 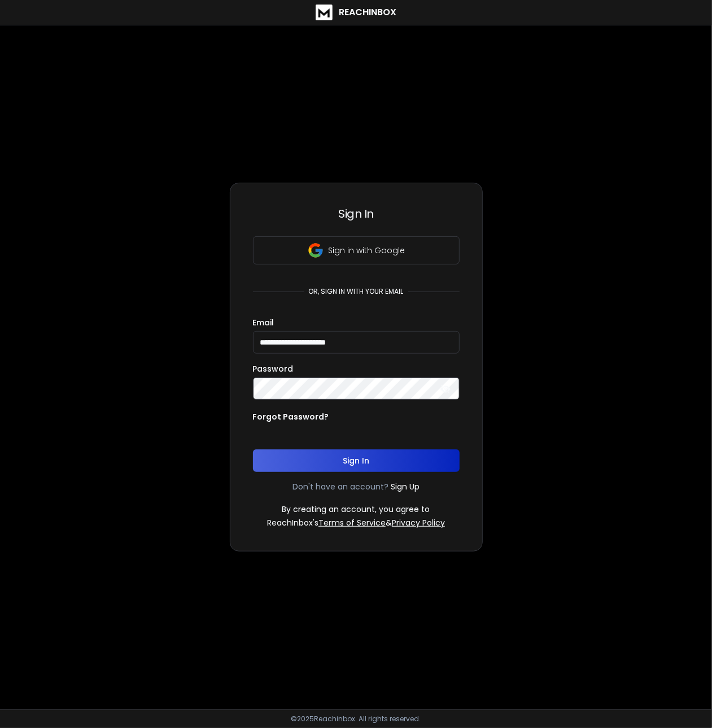 What do you see at coordinates (356, 251) in the screenshot?
I see `button: Sign in with Google` at bounding box center [356, 251].